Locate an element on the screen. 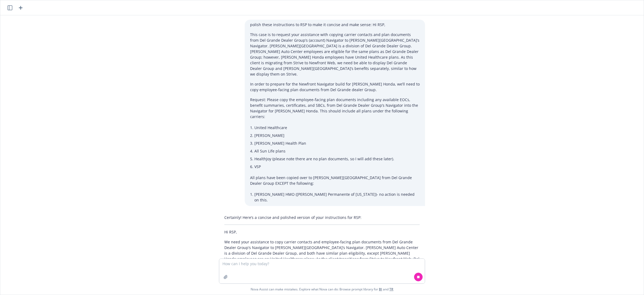 This screenshot has height=295, width=644. span: Nova Assist can make mistakes. Explore what Nova can do: Browse prompt library for and is located at coordinates (322, 289).